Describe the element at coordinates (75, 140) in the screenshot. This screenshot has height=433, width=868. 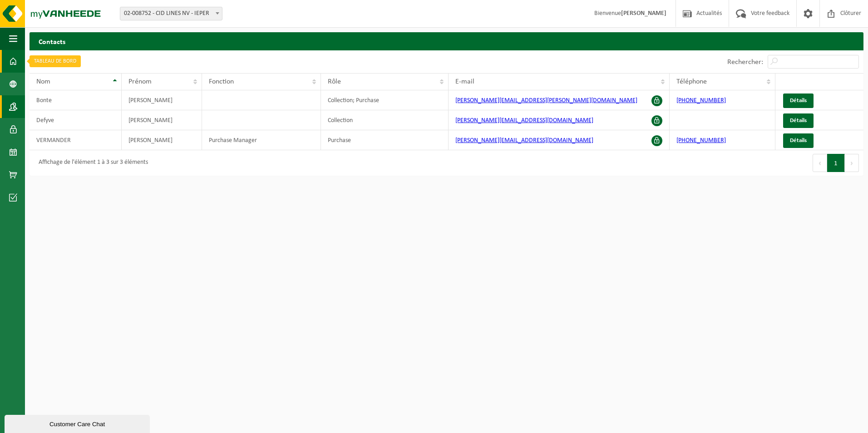
I see `td: VERMANDER` at that location.